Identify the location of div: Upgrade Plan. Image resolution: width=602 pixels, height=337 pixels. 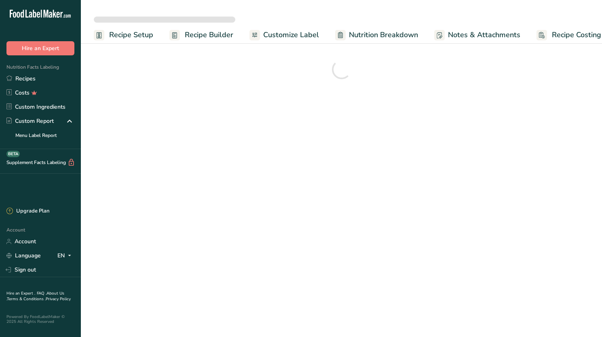
(28, 212).